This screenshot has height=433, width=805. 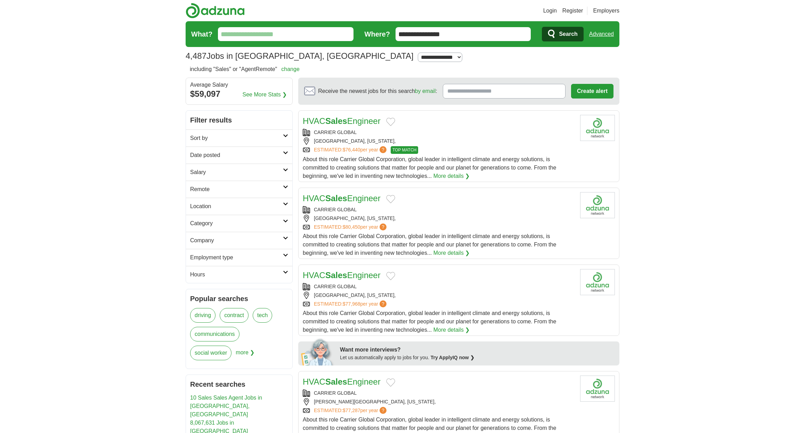 I want to click on span: 4,487, so click(x=196, y=56).